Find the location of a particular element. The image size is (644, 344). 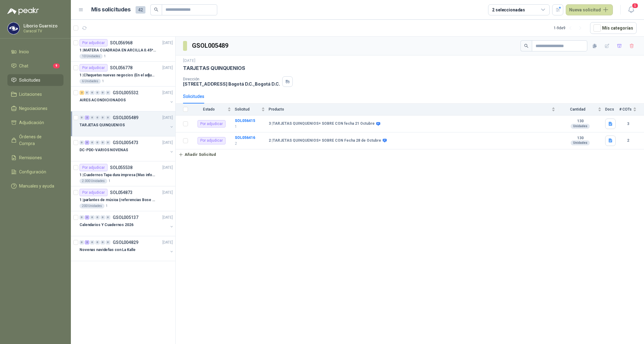

div: 1 - 9 de 9 is located at coordinates (569, 28).